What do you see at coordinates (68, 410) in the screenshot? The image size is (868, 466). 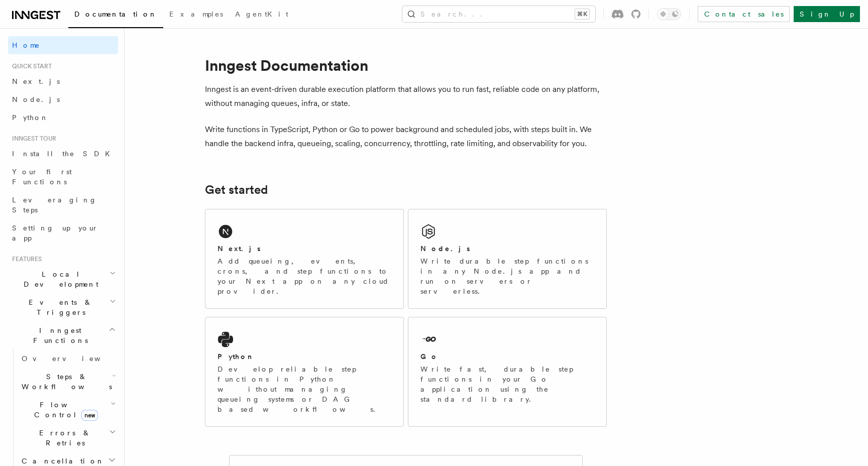 I see `button: Flow Controlnew` at bounding box center [68, 410].